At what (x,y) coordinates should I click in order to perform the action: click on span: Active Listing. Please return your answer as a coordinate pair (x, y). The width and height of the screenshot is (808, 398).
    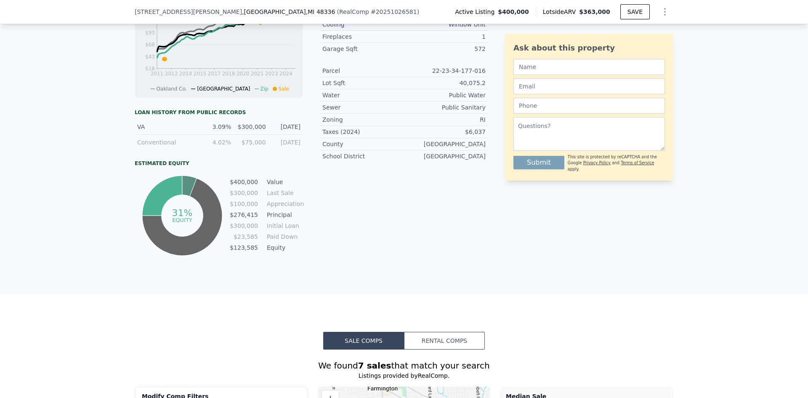
    Looking at the image, I should click on (476, 12).